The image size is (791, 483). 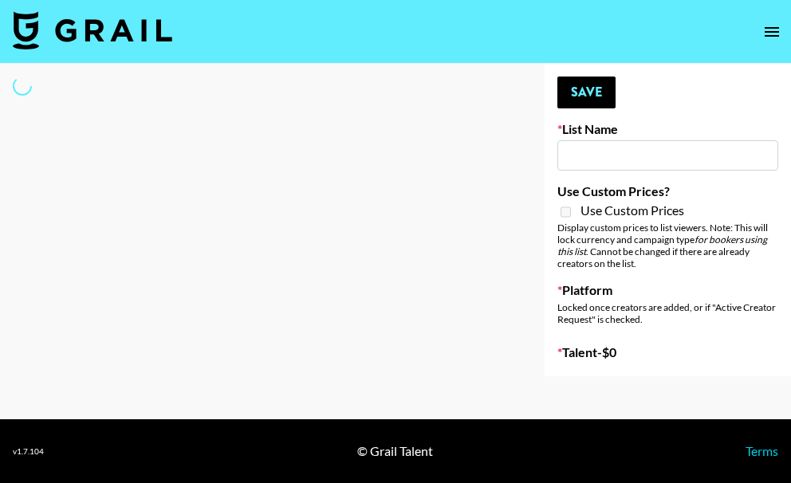 What do you see at coordinates (667, 246) in the screenshot?
I see `div: Display custom prices to list viewers. Note: This will lock currency and campaign type . Cannot b...` at bounding box center [667, 246].